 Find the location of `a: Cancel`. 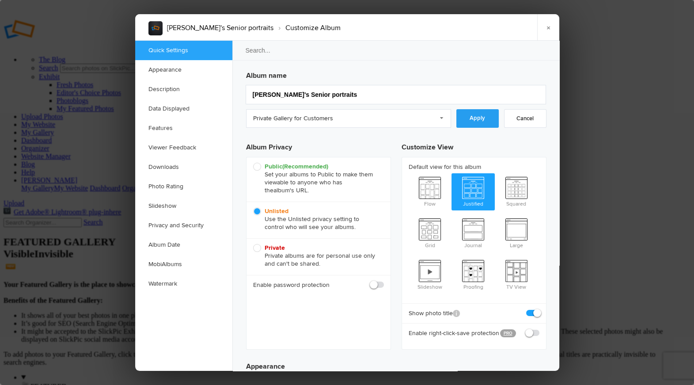

a: Cancel is located at coordinates (525, 118).